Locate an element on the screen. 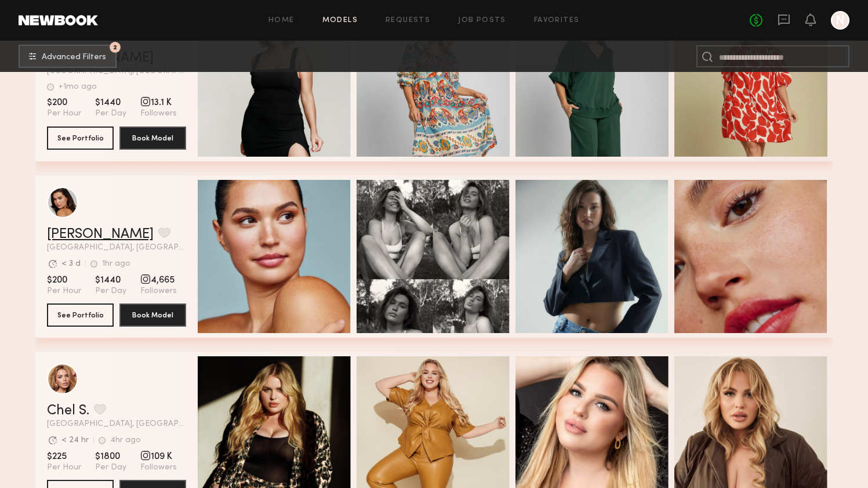 This screenshot has width=868, height=488. div: 1hr ago is located at coordinates (116, 264).